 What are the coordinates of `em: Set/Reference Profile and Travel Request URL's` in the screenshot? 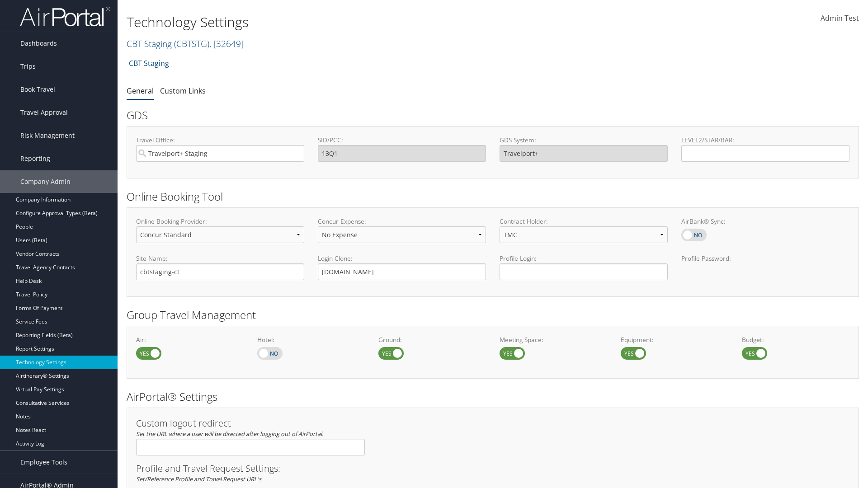 It's located at (198, 478).